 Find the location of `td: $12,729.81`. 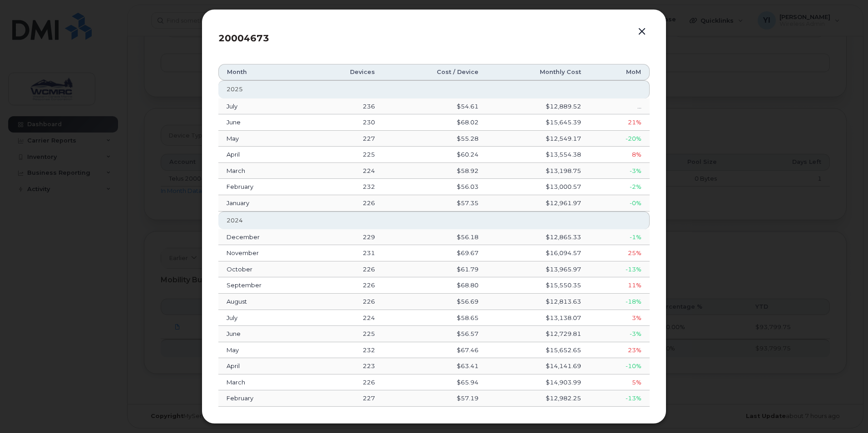

td: $12,729.81 is located at coordinates (538, 334).